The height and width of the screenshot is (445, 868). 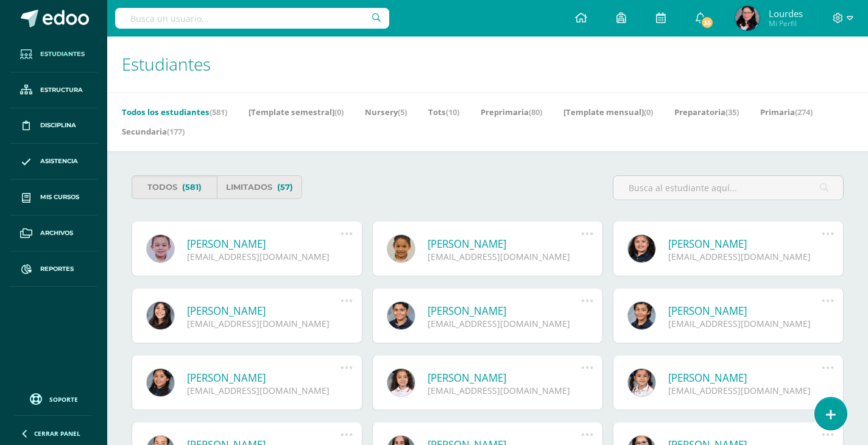 I want to click on a: Archivos, so click(x=53, y=233).